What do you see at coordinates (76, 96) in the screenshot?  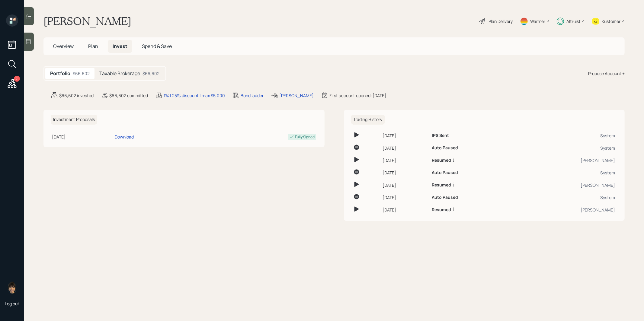 I see `div: $66,602 invested` at bounding box center [76, 96].